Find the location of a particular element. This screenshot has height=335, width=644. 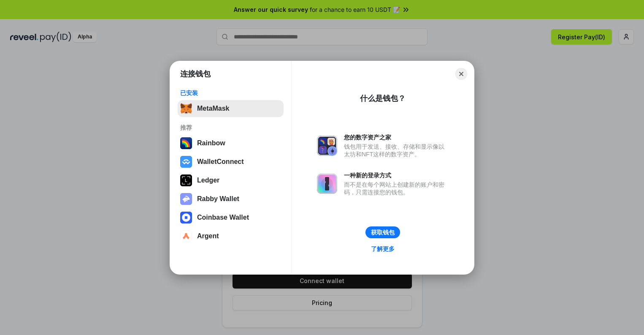

div: Argent is located at coordinates (208, 236).